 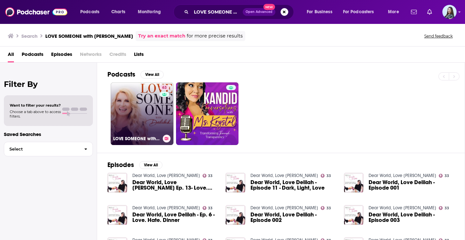 I want to click on a: EpisodesView All, so click(x=135, y=165).